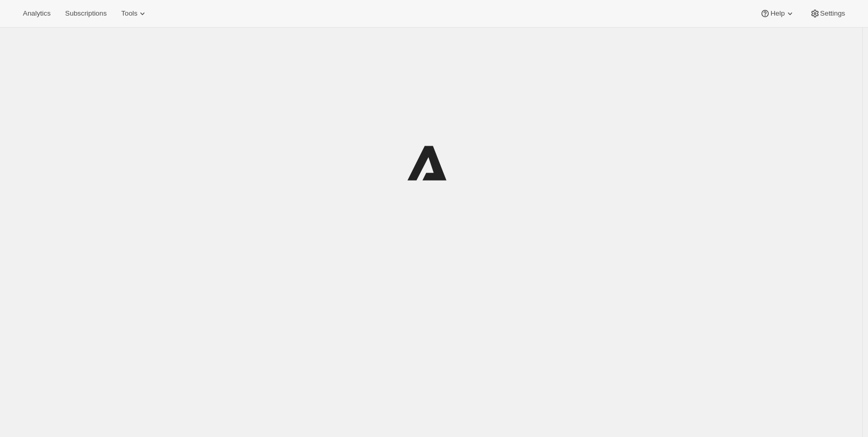 The width and height of the screenshot is (868, 437). What do you see at coordinates (777, 13) in the screenshot?
I see `span: Help` at bounding box center [777, 13].